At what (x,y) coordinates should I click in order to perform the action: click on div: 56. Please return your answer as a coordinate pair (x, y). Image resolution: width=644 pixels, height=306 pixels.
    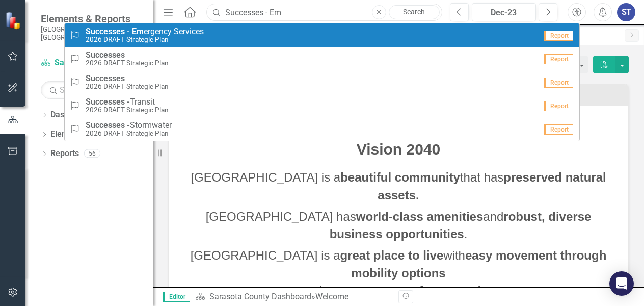
    Looking at the image, I should click on (92, 153).